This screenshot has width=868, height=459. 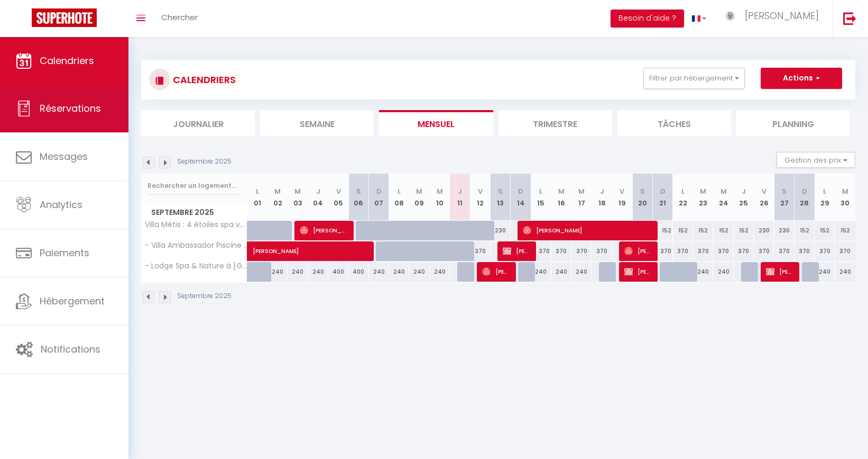 I want to click on th: 10, so click(x=440, y=197).